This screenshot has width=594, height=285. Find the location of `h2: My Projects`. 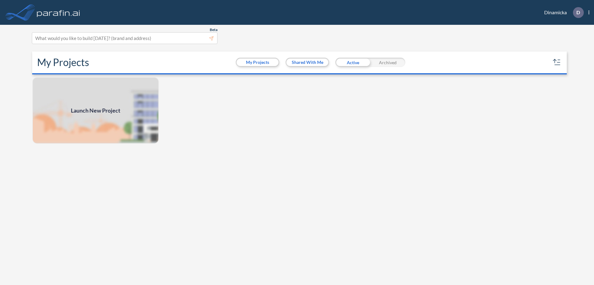

h2: My Projects is located at coordinates (63, 62).